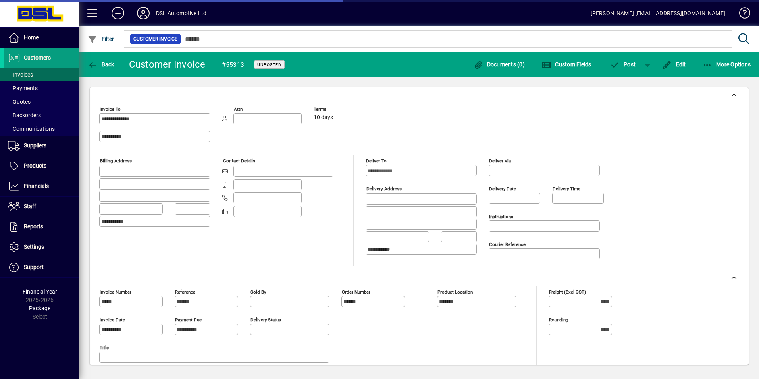  What do you see at coordinates (20, 75) in the screenshot?
I see `span: Invoices` at bounding box center [20, 75].